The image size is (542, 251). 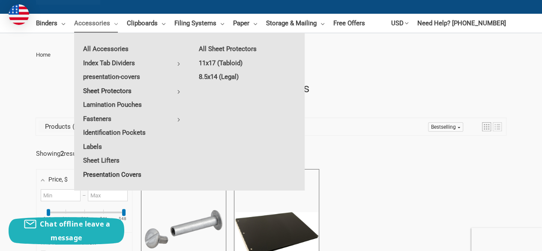 I want to click on a: View Products Tab, so click(x=63, y=126).